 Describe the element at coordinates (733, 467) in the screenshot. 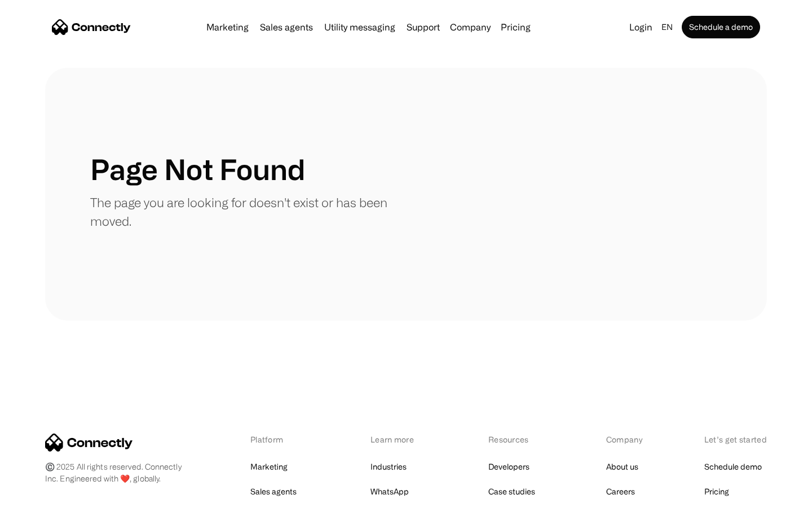

I see `a: Schedule demo` at that location.